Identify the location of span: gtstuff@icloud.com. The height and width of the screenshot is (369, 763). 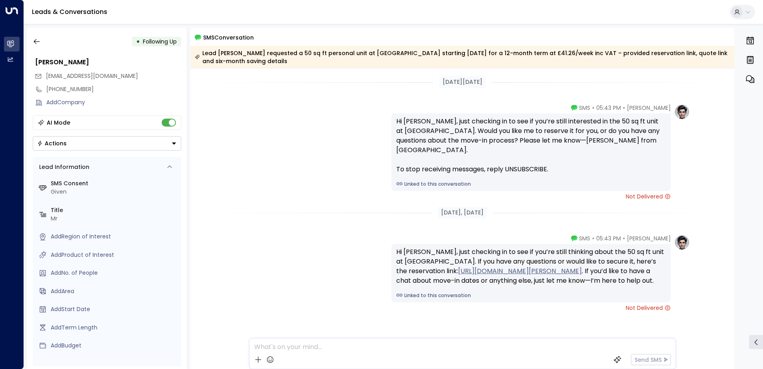
(92, 76).